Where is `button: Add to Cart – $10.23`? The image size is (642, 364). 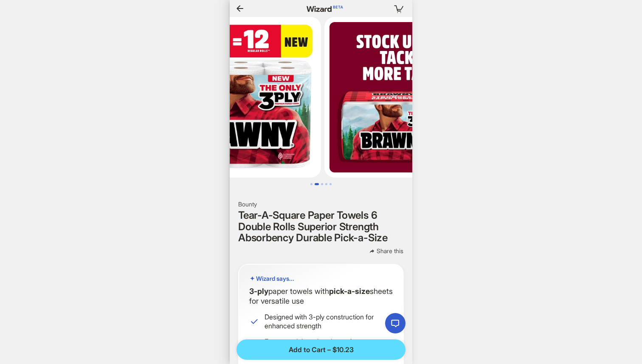
button: Add to Cart – $10.23 is located at coordinates (321, 349).